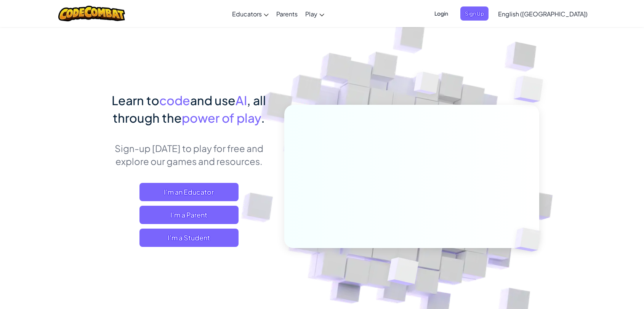 This screenshot has height=309, width=644. Describe the element at coordinates (441, 13) in the screenshot. I see `button: Login` at that location.